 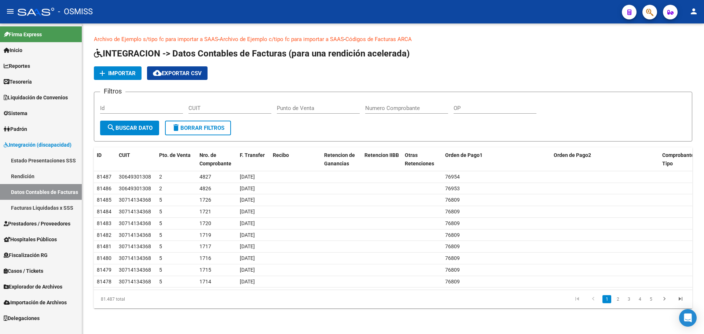 I want to click on span: 81478, so click(x=104, y=282).